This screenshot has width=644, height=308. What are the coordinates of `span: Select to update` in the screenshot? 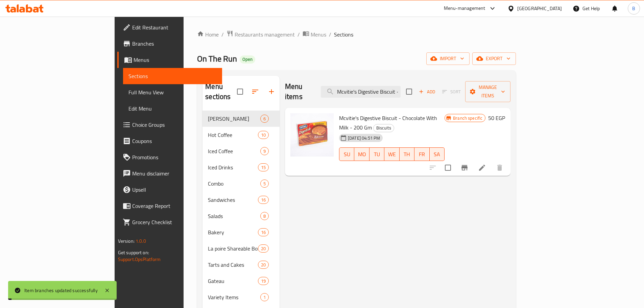 It's located at (448, 167).